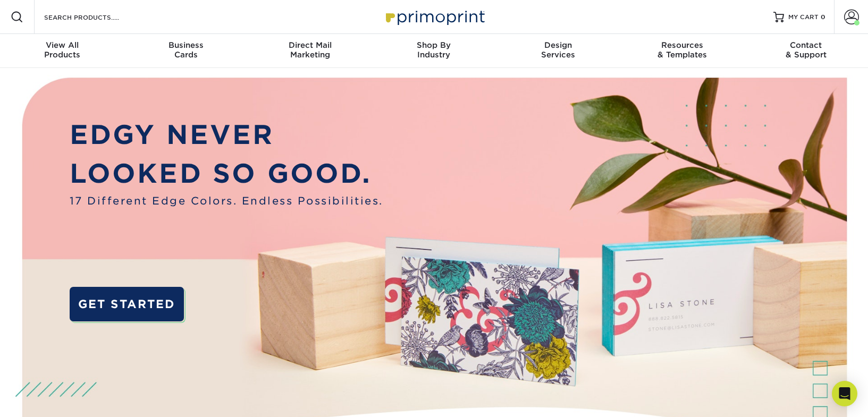 The height and width of the screenshot is (417, 868). Describe the element at coordinates (558, 45) in the screenshot. I see `span: Design` at that location.